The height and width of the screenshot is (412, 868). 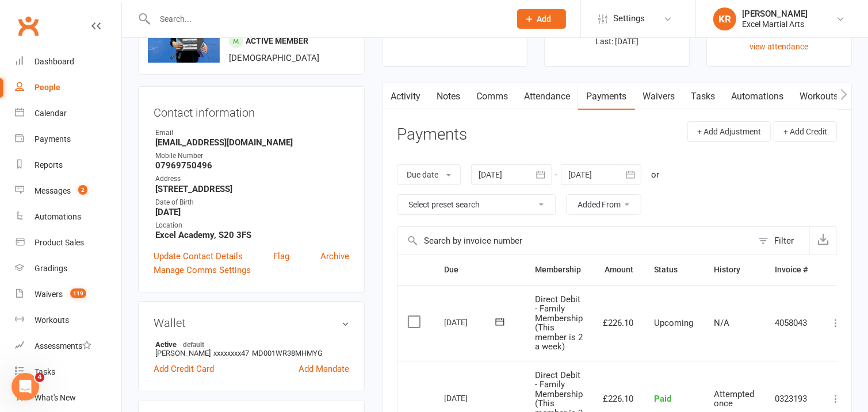 I want to click on div: Waivers, so click(x=49, y=294).